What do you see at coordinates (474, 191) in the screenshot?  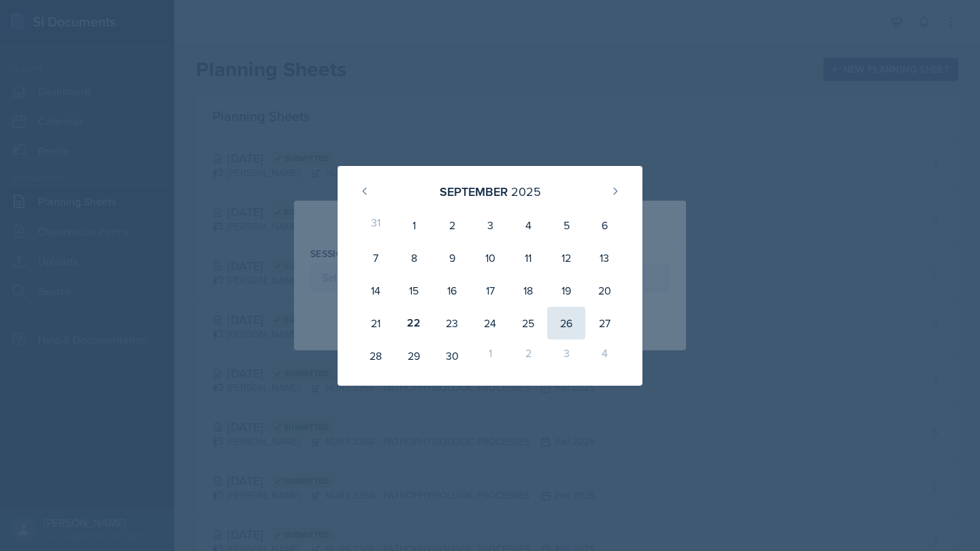 I see `div: September` at bounding box center [474, 191].